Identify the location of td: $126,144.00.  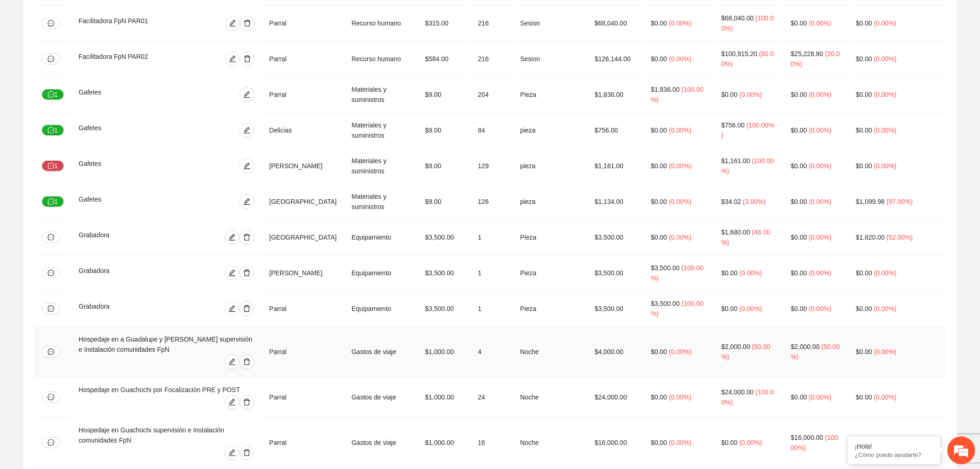
(616, 59).